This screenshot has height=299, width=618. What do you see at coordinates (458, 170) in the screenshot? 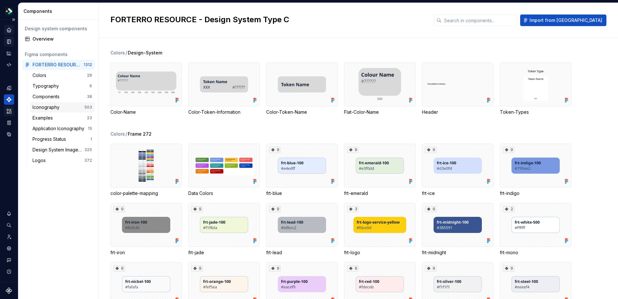
I see `div: 9frt-ice` at bounding box center [458, 170].